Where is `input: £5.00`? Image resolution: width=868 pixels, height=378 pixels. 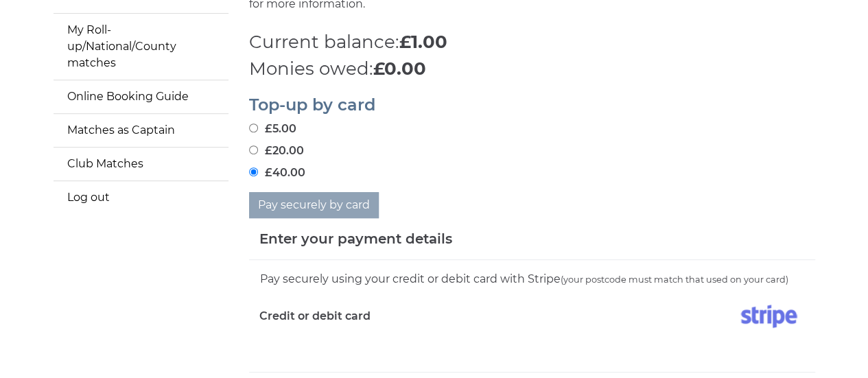
input: £5.00 is located at coordinates (253, 127).